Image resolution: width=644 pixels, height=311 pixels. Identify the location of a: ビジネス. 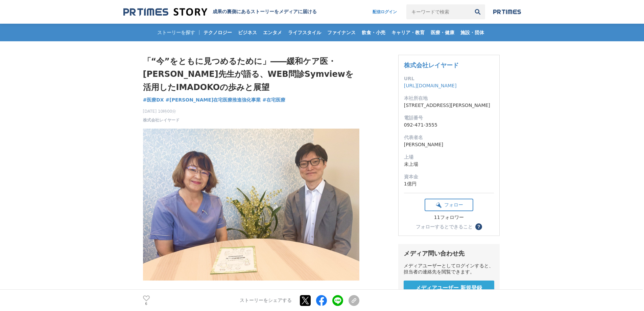
(248, 33).